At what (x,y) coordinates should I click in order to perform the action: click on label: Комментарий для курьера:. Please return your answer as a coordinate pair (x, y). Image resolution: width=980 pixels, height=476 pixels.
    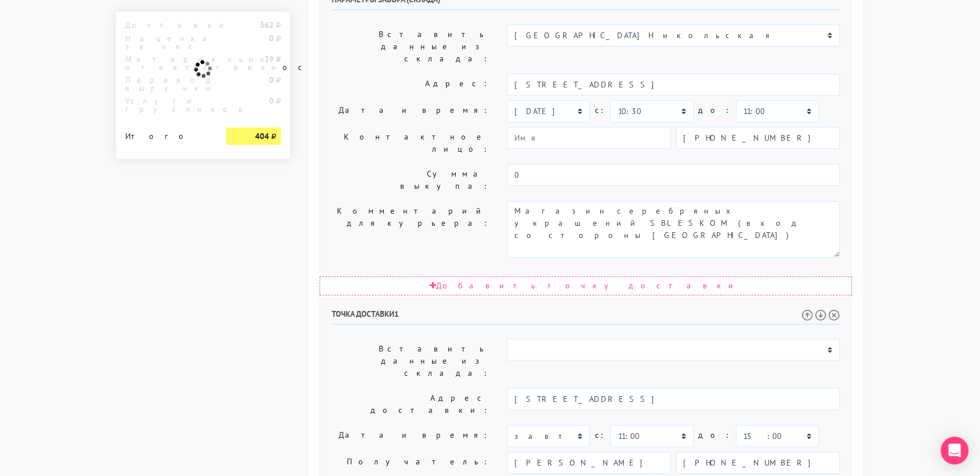
    Looking at the image, I should click on (410, 230).